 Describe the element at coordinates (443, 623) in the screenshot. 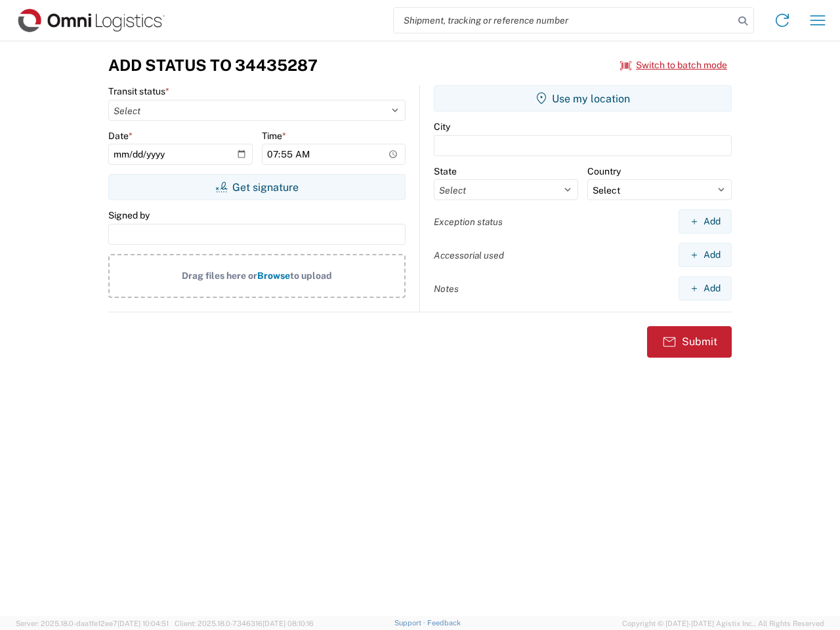

I see `a: Feedback` at that location.